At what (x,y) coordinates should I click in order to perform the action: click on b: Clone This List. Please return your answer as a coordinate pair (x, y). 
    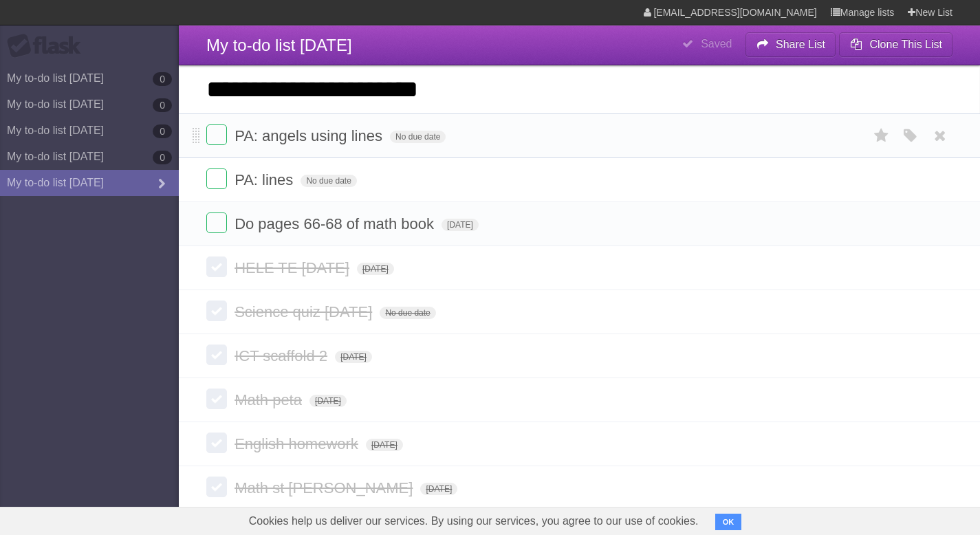
    Looking at the image, I should click on (905, 44).